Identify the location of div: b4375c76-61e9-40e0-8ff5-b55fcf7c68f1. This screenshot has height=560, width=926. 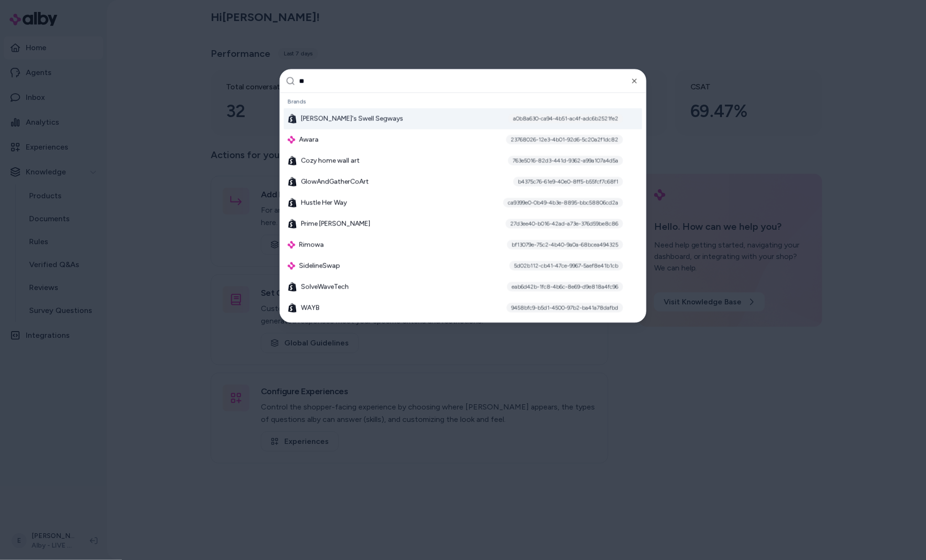
(568, 182).